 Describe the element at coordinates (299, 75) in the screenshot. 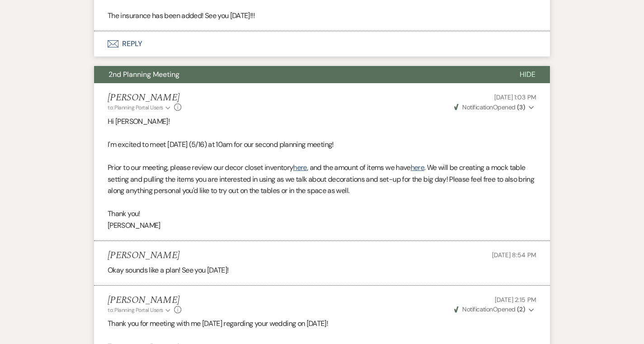

I see `button: 2nd Planning Meeting` at that location.